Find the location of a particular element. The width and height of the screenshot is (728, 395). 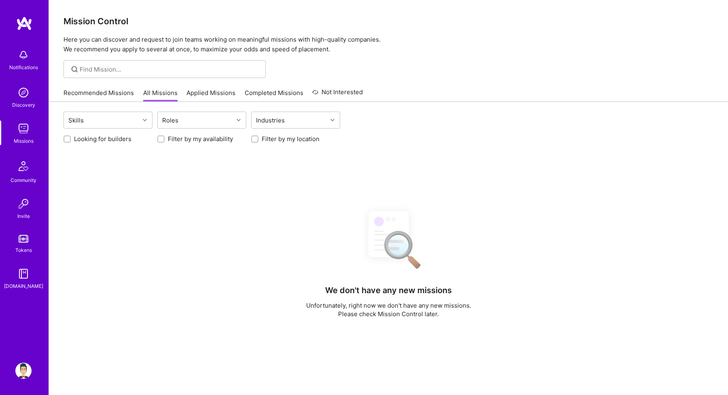

img: teamwork is located at coordinates (23, 129).